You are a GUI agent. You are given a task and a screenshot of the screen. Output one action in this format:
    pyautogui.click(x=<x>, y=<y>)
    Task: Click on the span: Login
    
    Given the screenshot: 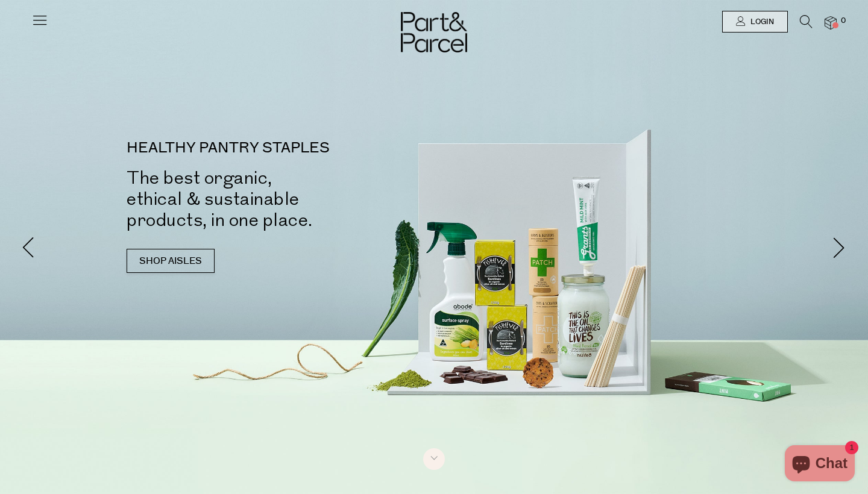 What is the action you would take?
    pyautogui.click(x=760, y=22)
    